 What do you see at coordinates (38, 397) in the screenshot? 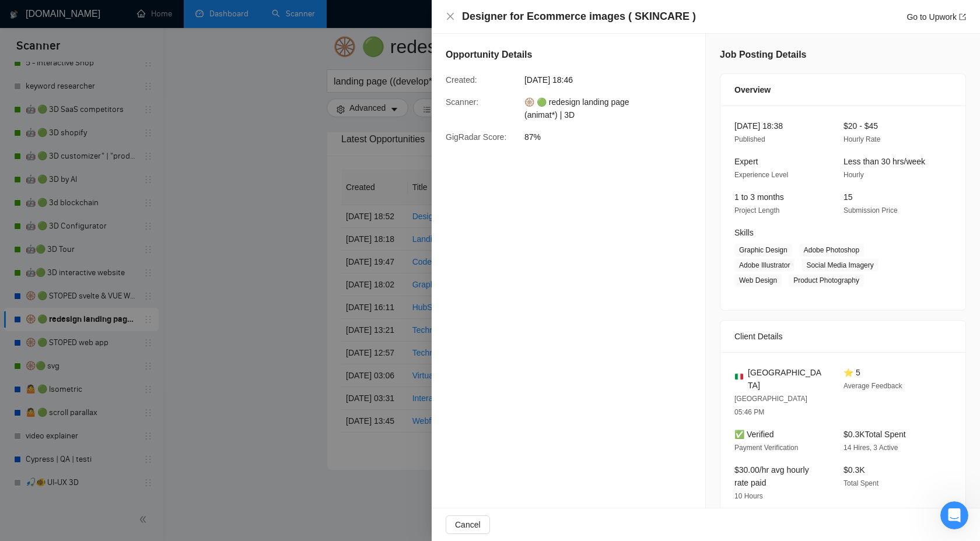
I see `span: Home` at bounding box center [38, 397].